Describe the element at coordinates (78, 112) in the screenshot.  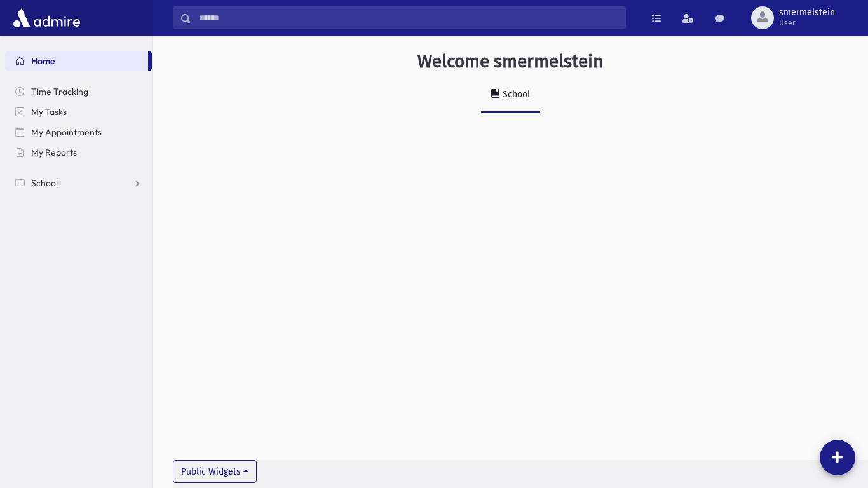
I see `a: My Tasks` at that location.